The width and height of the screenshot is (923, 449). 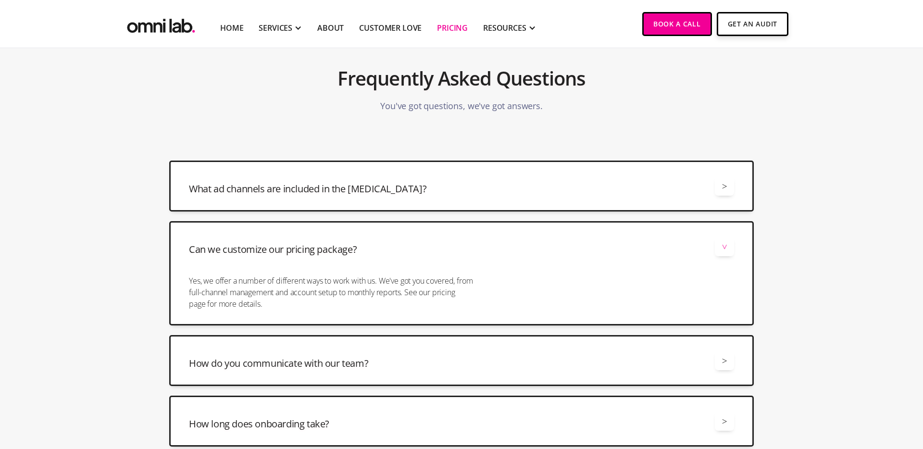 I want to click on a: About, so click(x=330, y=28).